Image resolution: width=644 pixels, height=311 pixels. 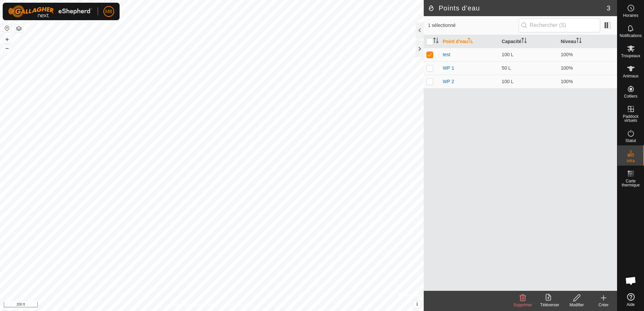 What do you see at coordinates (193, 305) in the screenshot?
I see `a: Politique de confidentialité` at bounding box center [193, 305].